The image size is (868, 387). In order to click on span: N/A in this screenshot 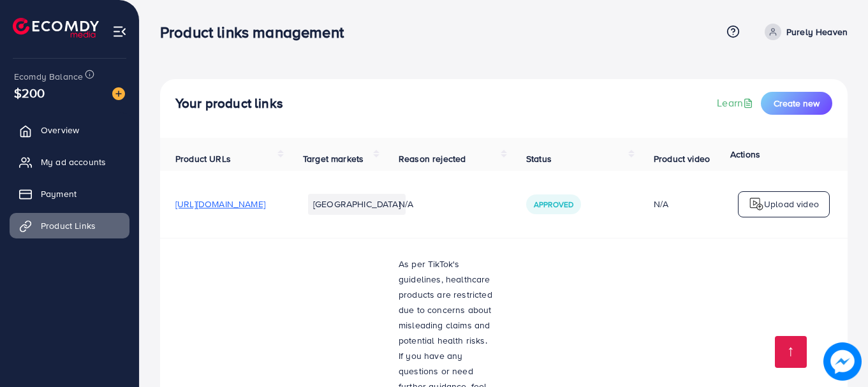, I will do `click(405, 204)`.